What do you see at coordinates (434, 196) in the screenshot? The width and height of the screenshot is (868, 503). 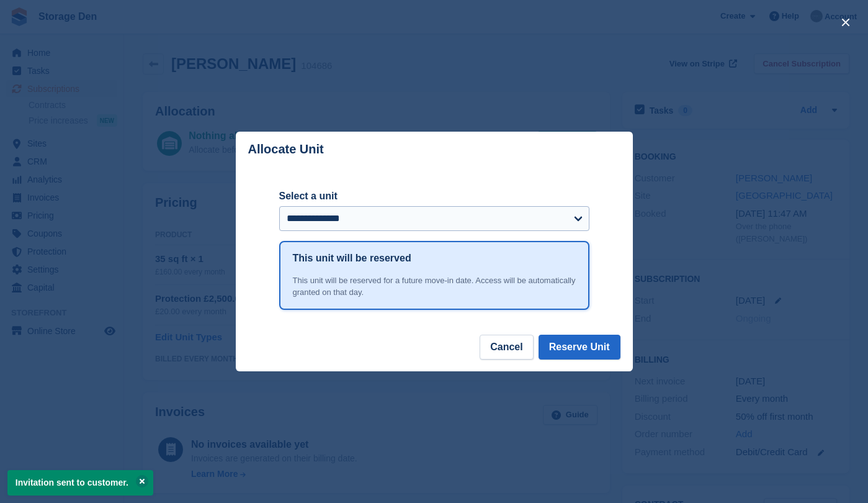 I see `label: Select a unit` at bounding box center [434, 196].